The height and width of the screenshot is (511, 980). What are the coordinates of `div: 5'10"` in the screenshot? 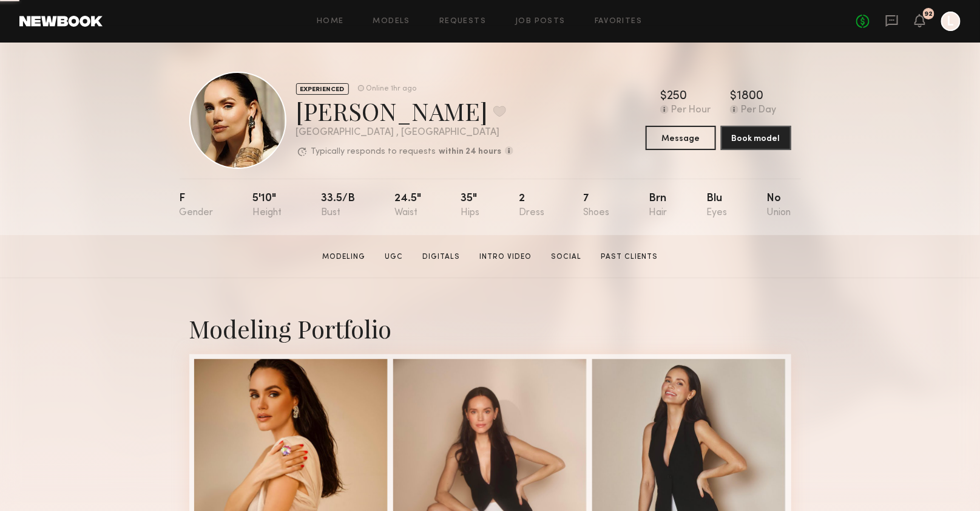 It's located at (267, 205).